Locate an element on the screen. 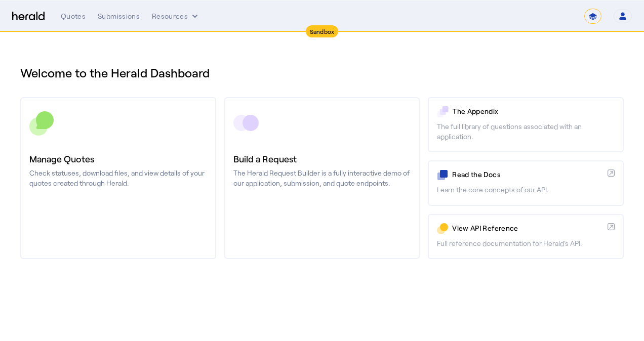  a: Read the DocsLearn the core concepts of our API. is located at coordinates (526, 183).